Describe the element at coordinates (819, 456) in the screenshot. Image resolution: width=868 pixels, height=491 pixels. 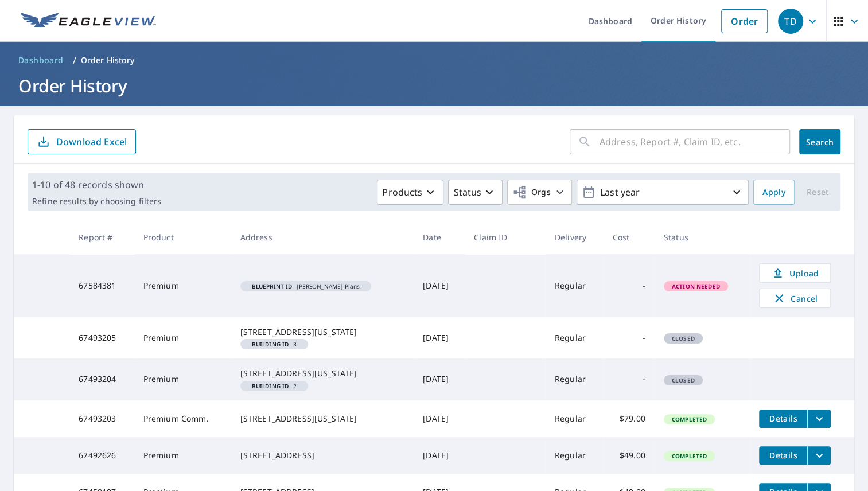
I see `button: filesDropdownBtn-67492626` at that location.